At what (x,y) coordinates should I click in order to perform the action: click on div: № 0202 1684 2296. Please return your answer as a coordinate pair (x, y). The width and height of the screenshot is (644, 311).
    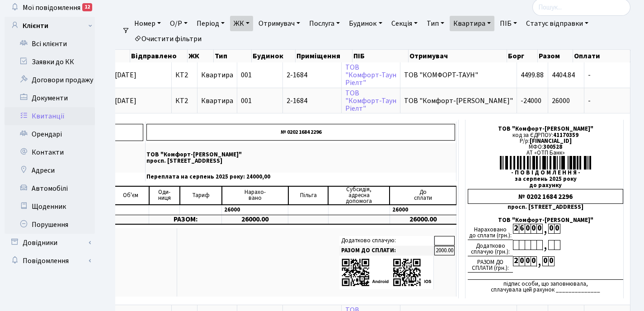
    Looking at the image, I should click on (545, 196).